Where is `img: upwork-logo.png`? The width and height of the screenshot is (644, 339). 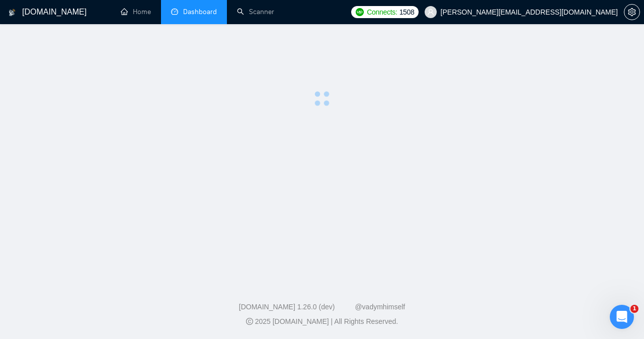
img: upwork-logo.png is located at coordinates (360, 12).